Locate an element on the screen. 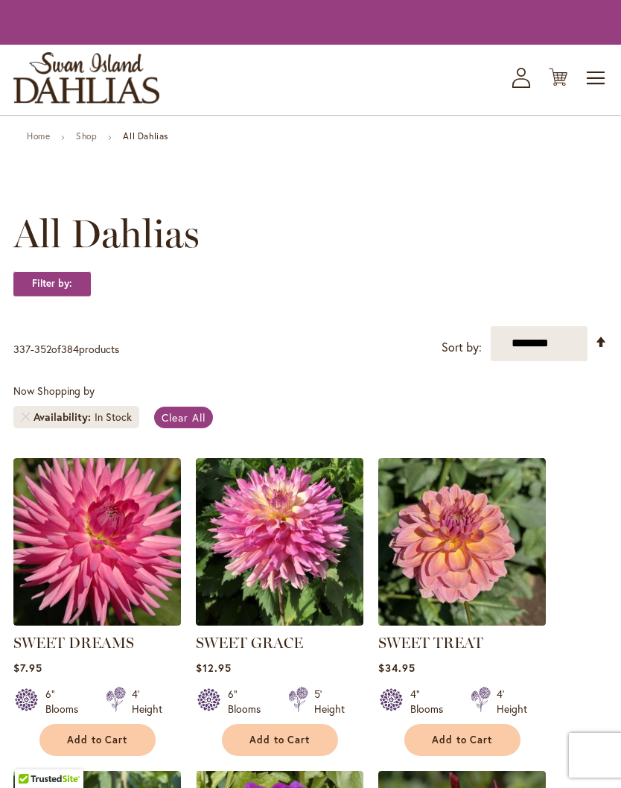  a: Clear All is located at coordinates (183, 417).